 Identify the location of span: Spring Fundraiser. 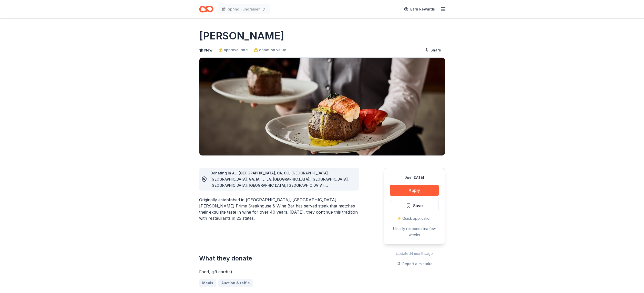
(243, 9).